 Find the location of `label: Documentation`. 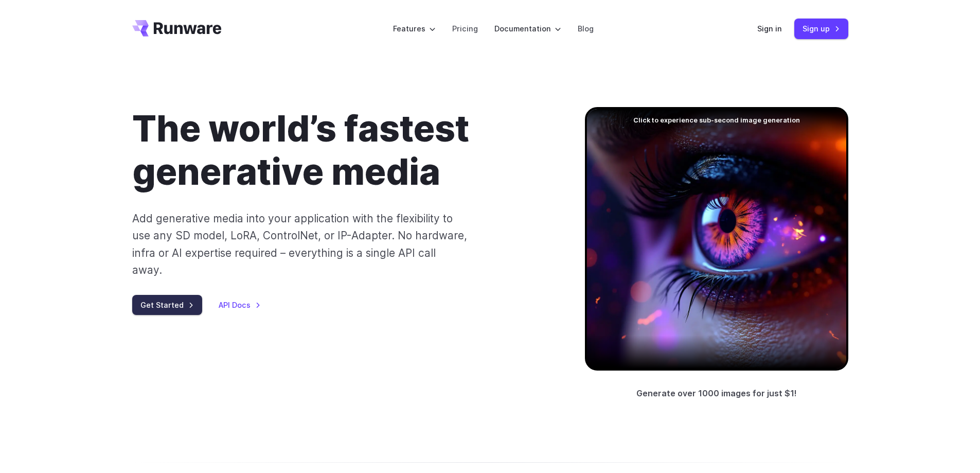

label: Documentation is located at coordinates (527, 28).